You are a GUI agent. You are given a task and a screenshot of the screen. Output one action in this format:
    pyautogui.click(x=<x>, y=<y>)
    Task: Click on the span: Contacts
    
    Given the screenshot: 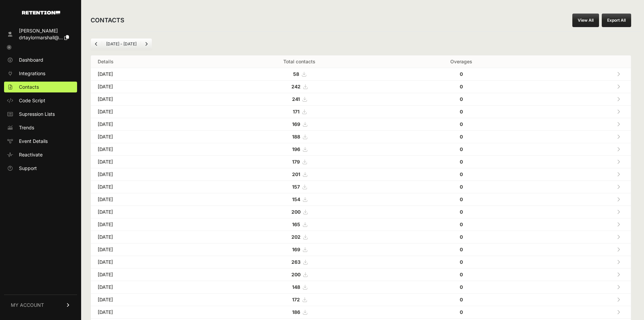 What is the action you would take?
    pyautogui.click(x=28, y=87)
    